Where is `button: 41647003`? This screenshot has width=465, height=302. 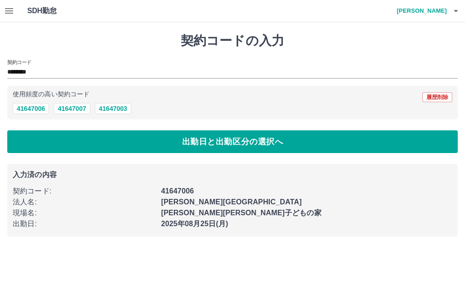
button: 41647003 is located at coordinates (113, 109).